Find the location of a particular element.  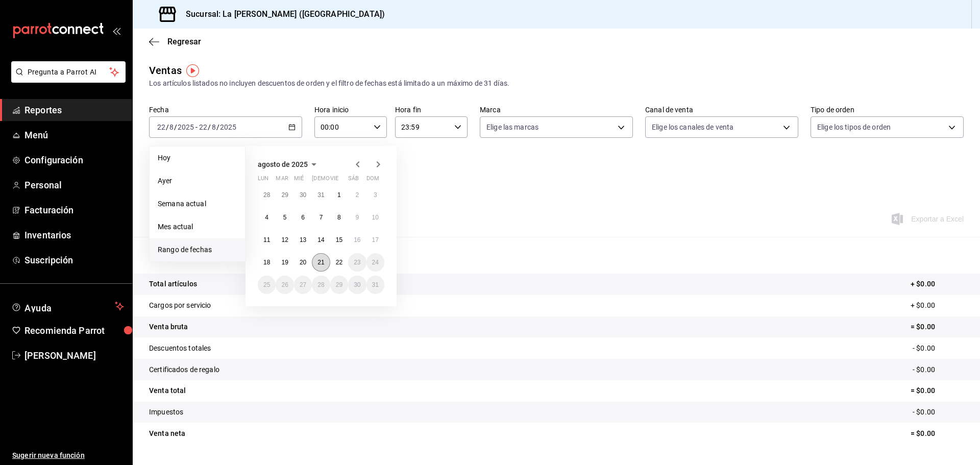

abbr: 22 de agosto de 2025 is located at coordinates (339, 262).